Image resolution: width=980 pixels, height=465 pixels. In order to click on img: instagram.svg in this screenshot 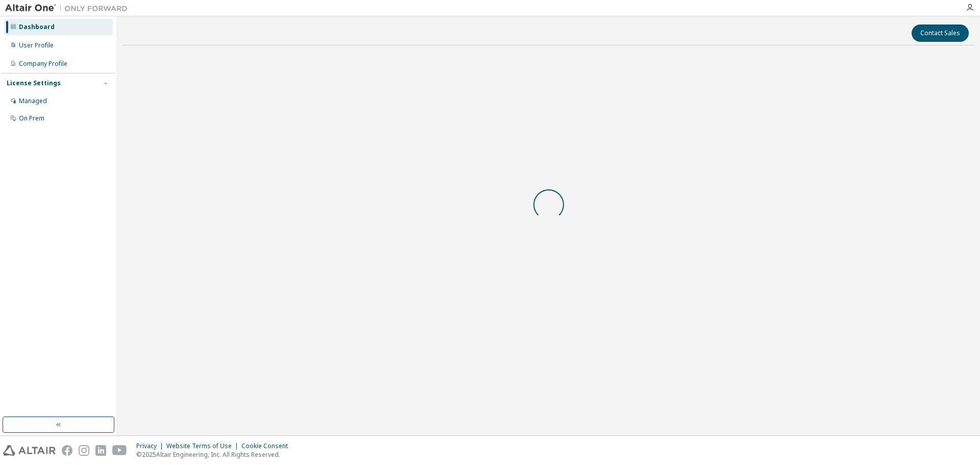, I will do `click(84, 450)`.